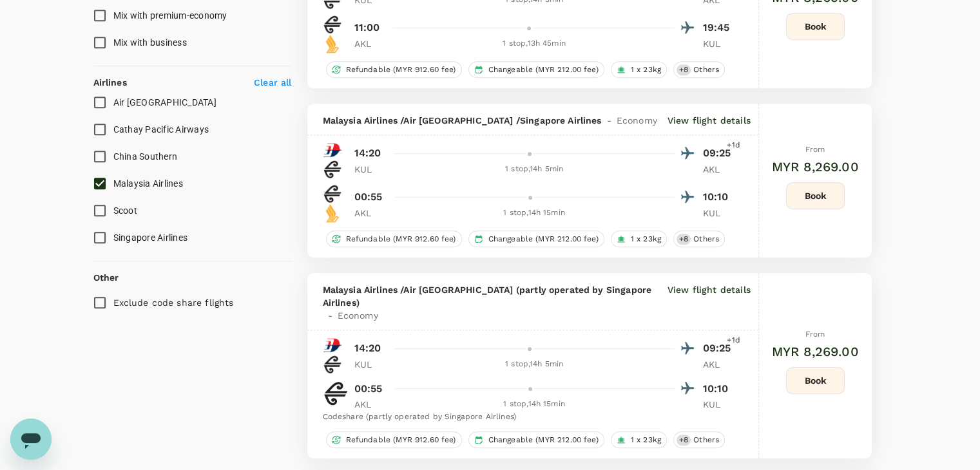 The image size is (980, 470). Describe the element at coordinates (150, 42) in the screenshot. I see `span: Mix with business` at that location.